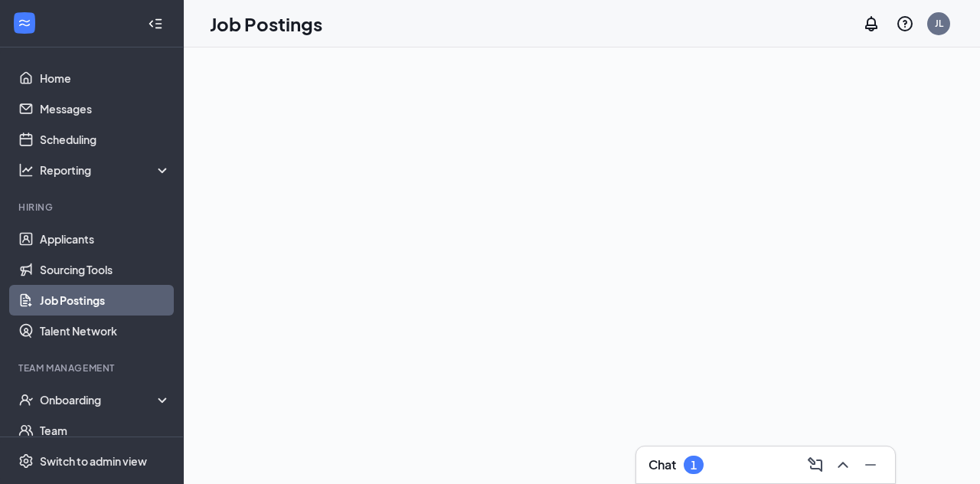  Describe the element at coordinates (25, 23) in the screenshot. I see `svg: WorkstreamLogo` at that location.